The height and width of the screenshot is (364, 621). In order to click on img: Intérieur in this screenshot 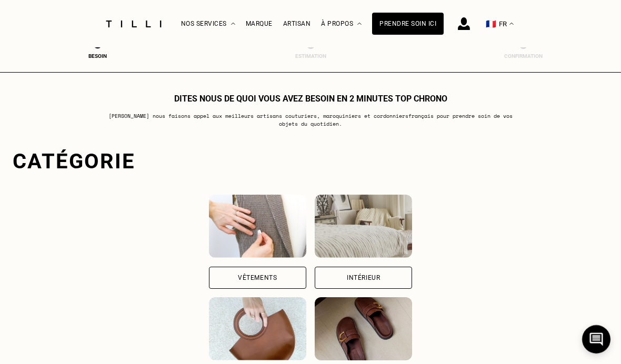, I will do `click(363, 226)`.